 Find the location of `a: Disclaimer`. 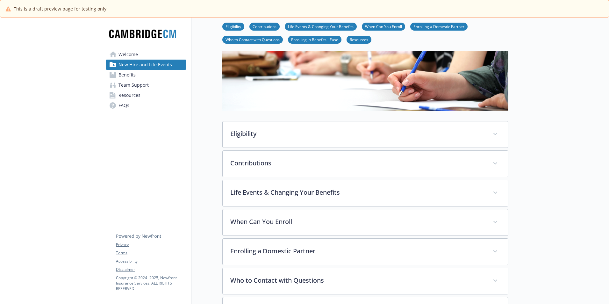

a: Disclaimer is located at coordinates (151, 269).